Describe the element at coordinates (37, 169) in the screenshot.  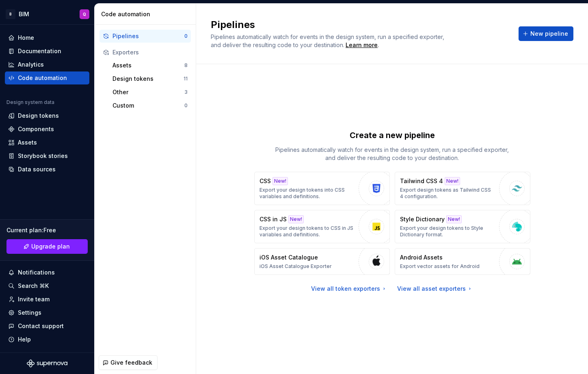
I see `div: Data sources` at that location.